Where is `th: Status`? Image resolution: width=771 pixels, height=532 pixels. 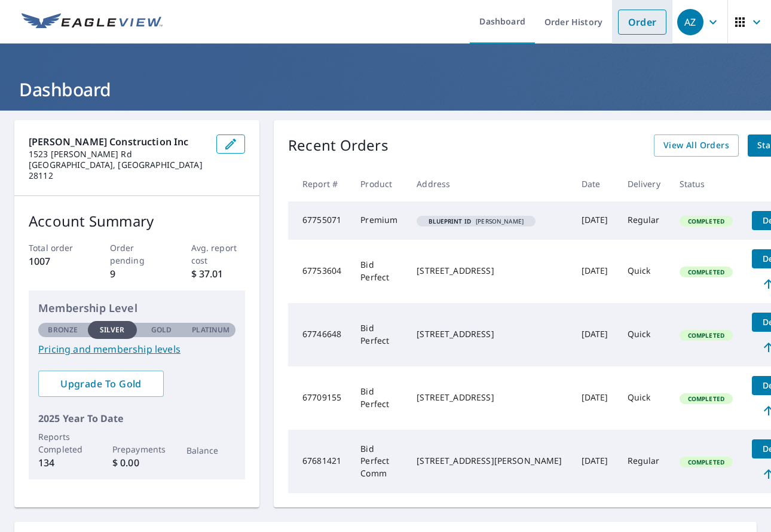 th: Status is located at coordinates (706, 184).